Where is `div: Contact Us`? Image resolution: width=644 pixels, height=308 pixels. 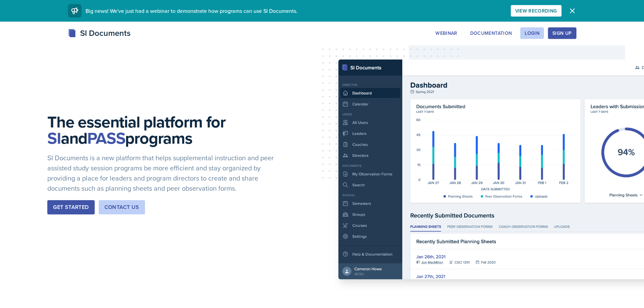
div: Contact Us is located at coordinates (122, 207).